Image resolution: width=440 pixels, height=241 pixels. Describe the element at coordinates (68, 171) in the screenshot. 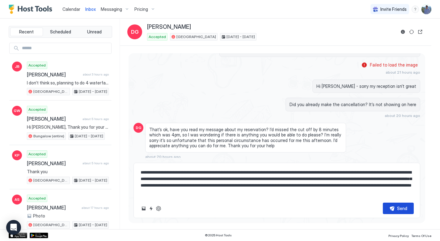

I see `span: Thank you` at that location.